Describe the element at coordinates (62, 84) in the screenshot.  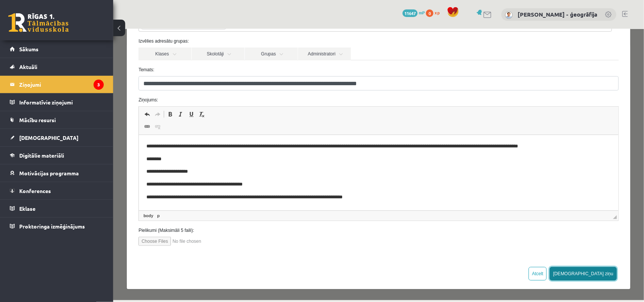
I see `legend: Ziņojumi` at that location.